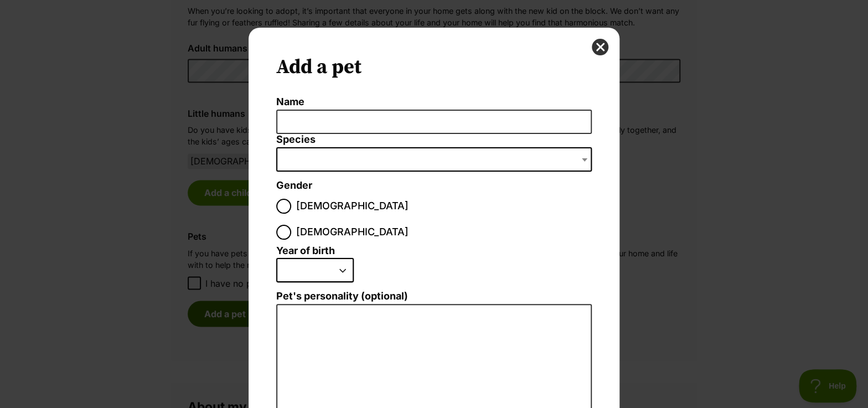 This screenshot has width=868, height=408. I want to click on label: Species, so click(434, 140).